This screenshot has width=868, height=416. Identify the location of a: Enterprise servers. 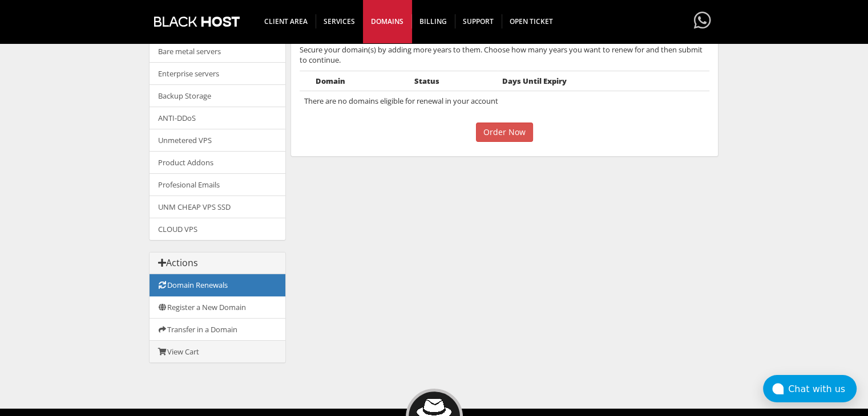
(217, 73).